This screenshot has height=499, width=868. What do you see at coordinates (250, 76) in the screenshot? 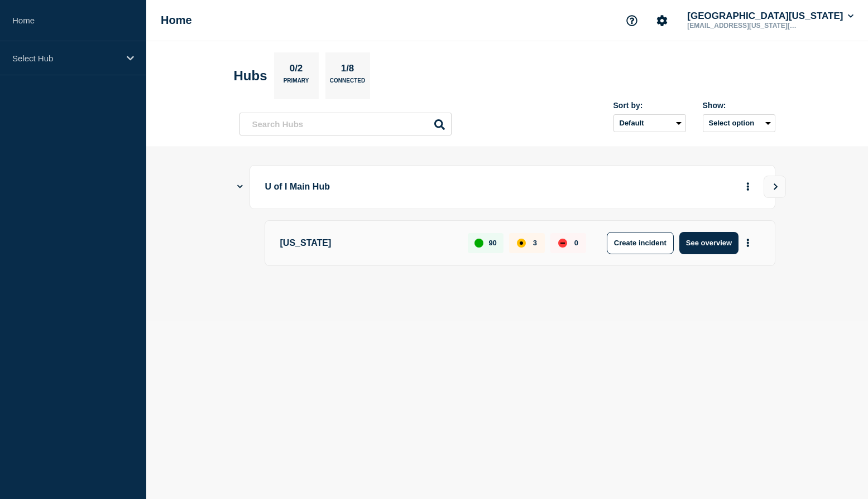
I see `h2: Hubs` at bounding box center [250, 76].